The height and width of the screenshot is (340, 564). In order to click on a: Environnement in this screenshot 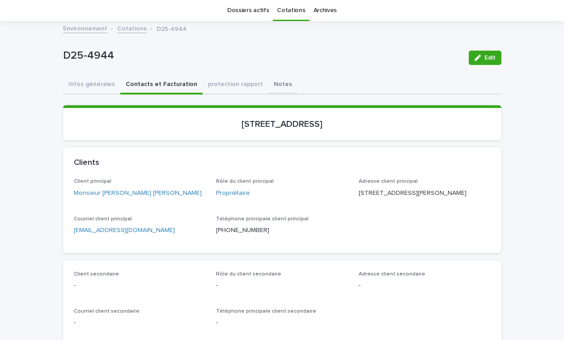, I will do `click(85, 28)`.